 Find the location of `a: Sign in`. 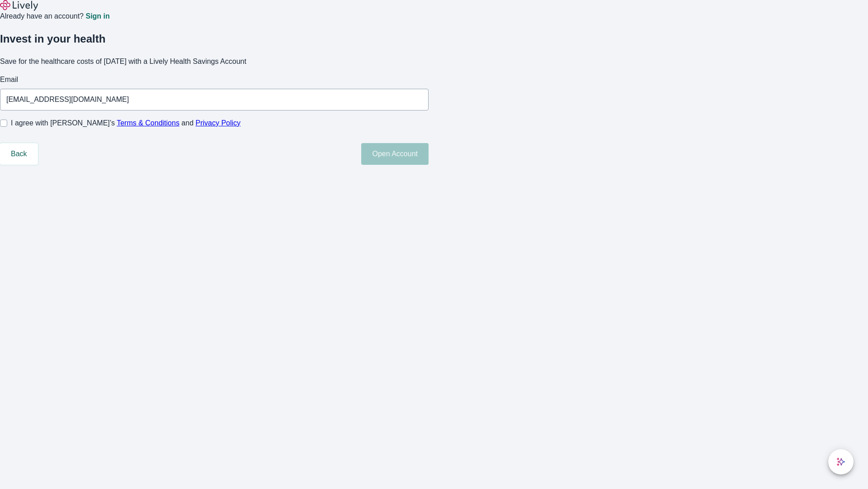

a: Sign in is located at coordinates (98, 17).